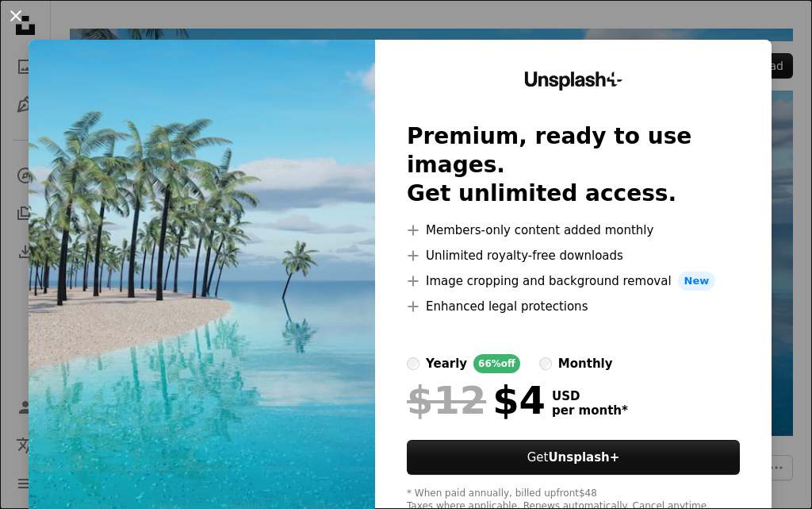  What do you see at coordinates (414, 364) in the screenshot?
I see `input: yearly66%off` at bounding box center [414, 364].